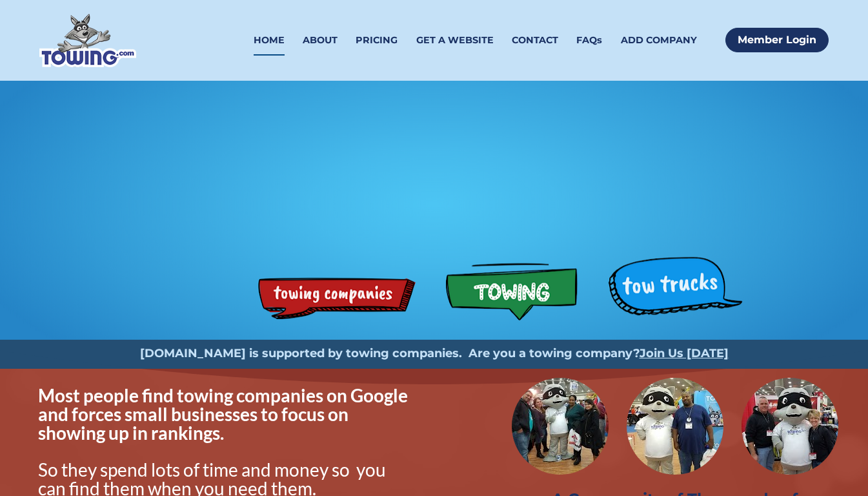 This screenshot has width=868, height=496. What do you see at coordinates (376, 40) in the screenshot?
I see `a: PRICING` at bounding box center [376, 40].